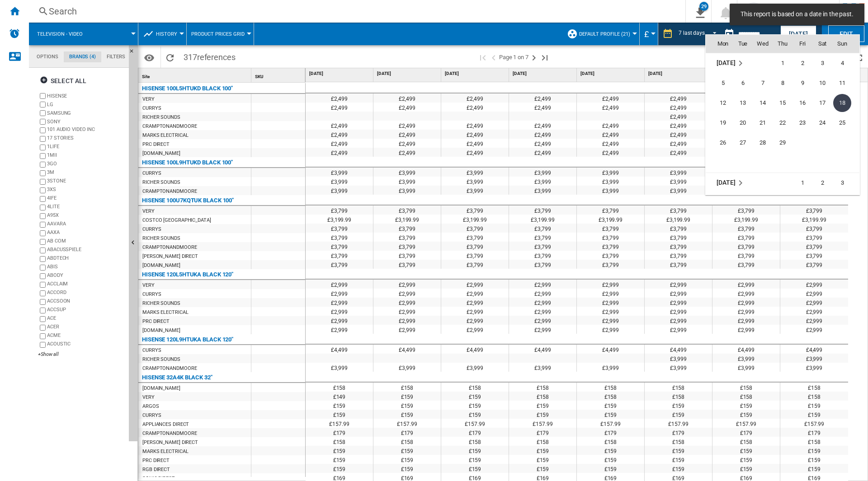 The width and height of the screenshot is (868, 481). Describe the element at coordinates (743, 83) in the screenshot. I see `span: 6` at that location.